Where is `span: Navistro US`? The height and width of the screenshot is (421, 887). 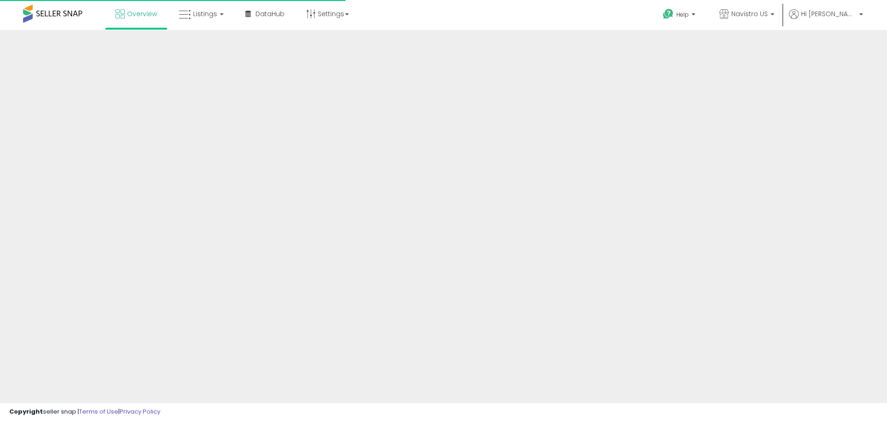
span: Navistro US is located at coordinates (749, 14).